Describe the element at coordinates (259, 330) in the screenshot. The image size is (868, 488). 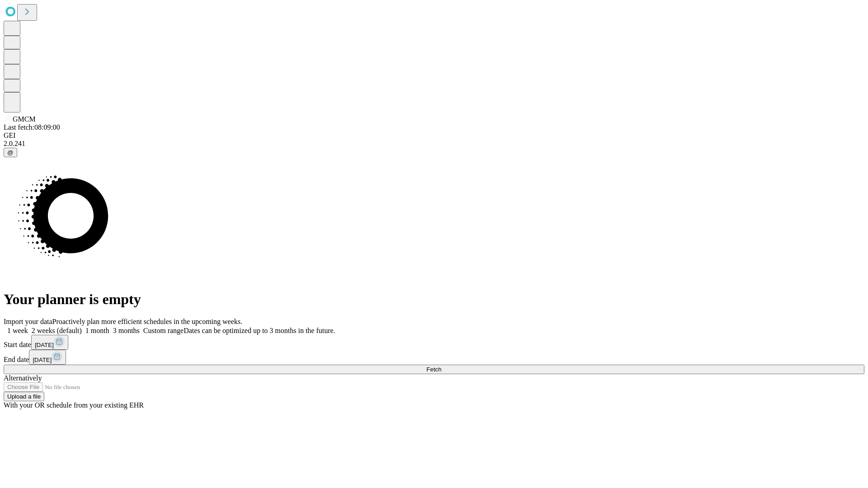
I see `span: Dates can be optimized up to 3 months in the future.` at that location.